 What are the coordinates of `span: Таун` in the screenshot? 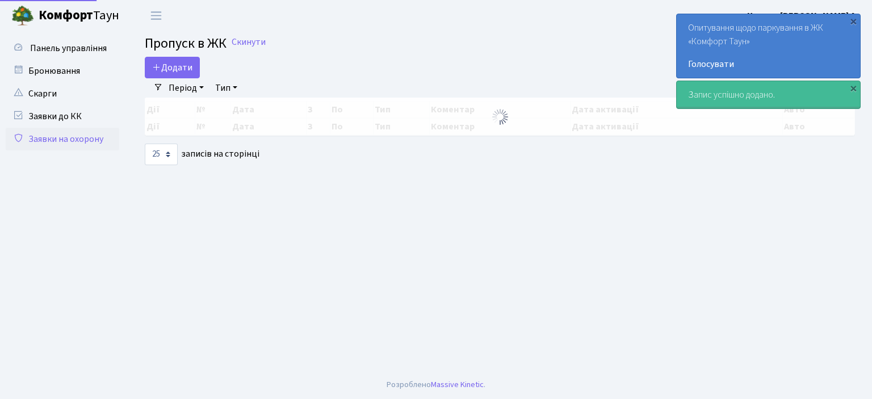 It's located at (79, 16).